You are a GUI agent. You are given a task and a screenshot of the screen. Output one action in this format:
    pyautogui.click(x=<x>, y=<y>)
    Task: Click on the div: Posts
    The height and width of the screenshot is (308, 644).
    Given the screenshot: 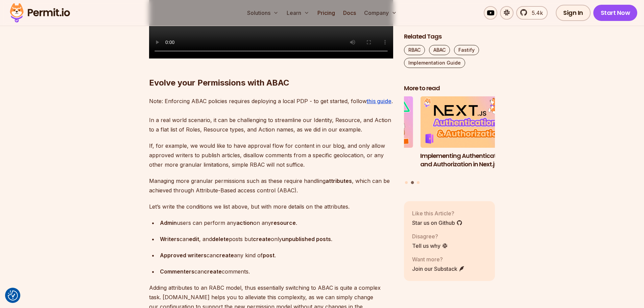 What is the action you would take?
    pyautogui.click(x=450, y=141)
    